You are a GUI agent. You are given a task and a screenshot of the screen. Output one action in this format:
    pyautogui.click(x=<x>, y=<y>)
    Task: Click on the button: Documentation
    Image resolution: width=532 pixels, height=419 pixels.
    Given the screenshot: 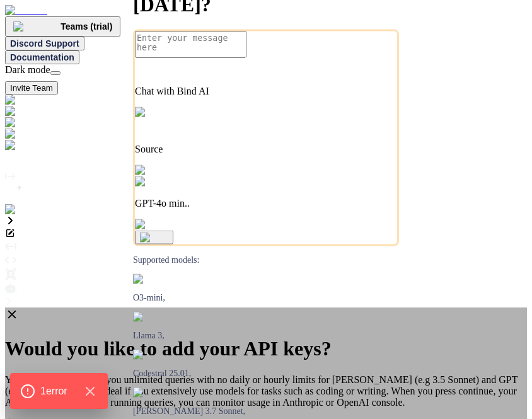 What is the action you would take?
    pyautogui.click(x=42, y=57)
    